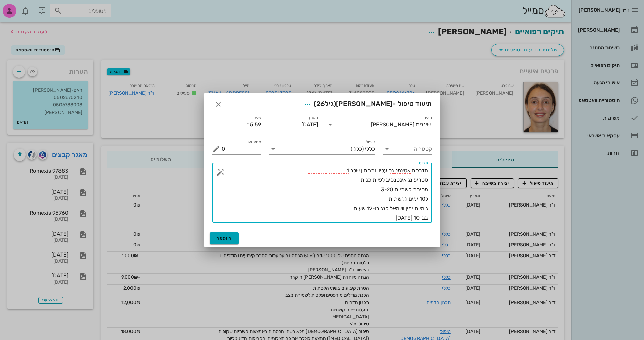 The width and height of the screenshot is (644, 340). Describe the element at coordinates (255, 142) in the screenshot. I see `label: מחיר ₪` at that location.